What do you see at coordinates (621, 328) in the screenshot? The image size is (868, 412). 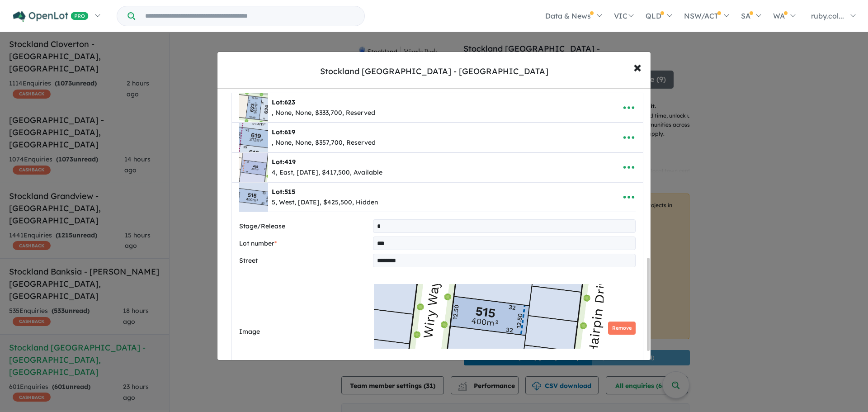 I see `button: Remove` at bounding box center [621, 328].